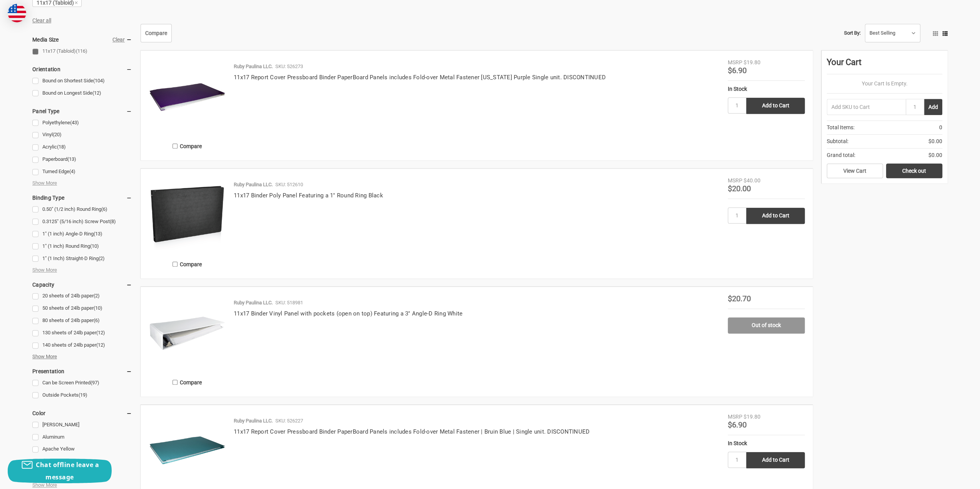 Image resolution: width=980 pixels, height=489 pixels. I want to click on span: Chat offline leave a message, so click(67, 471).